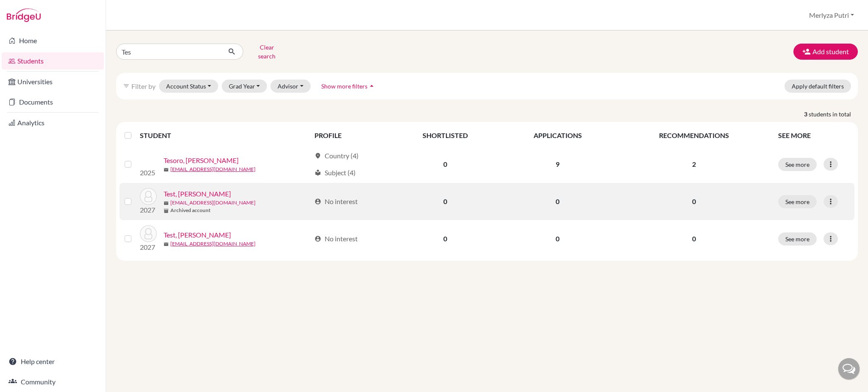 Image resolution: width=868 pixels, height=392 pixels. What do you see at coordinates (53, 102) in the screenshot?
I see `a: Documents` at bounding box center [53, 102].